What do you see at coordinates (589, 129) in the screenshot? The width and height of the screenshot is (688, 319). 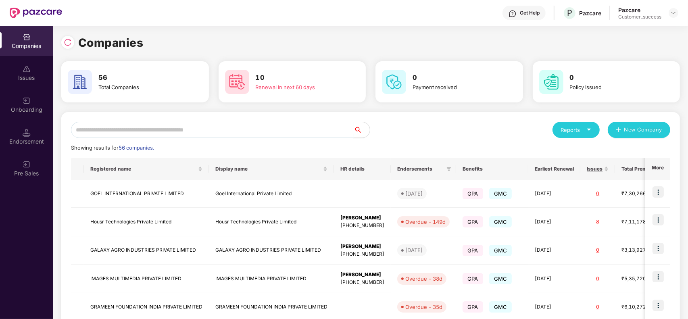 I see `span: caret-down` at bounding box center [589, 129].